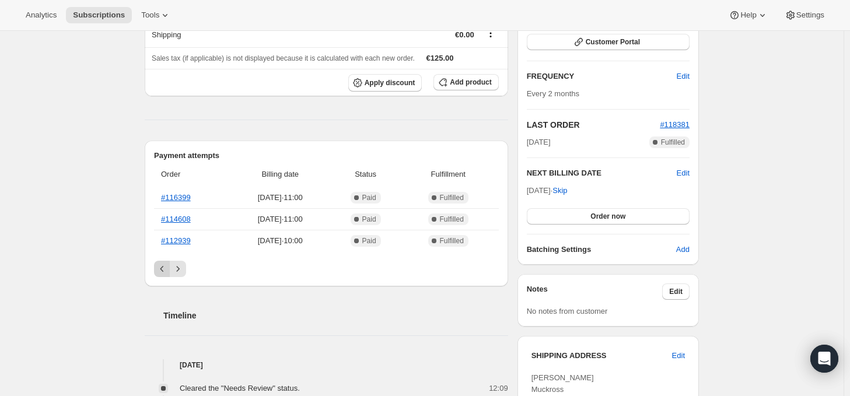  Describe the element at coordinates (178, 269) in the screenshot. I see `button: Next` at that location.